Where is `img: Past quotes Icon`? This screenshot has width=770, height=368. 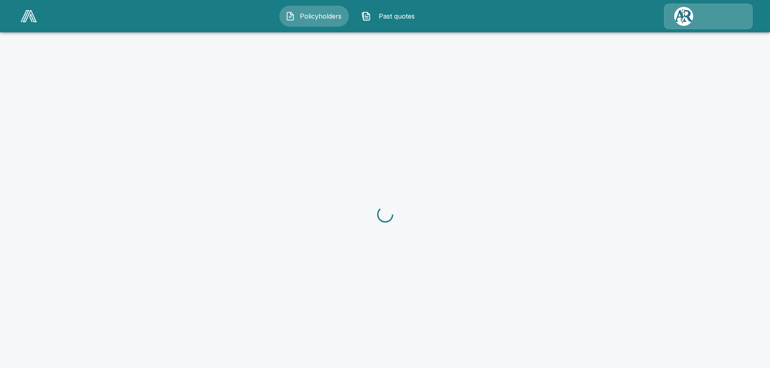 img: Past quotes Icon is located at coordinates (366, 16).